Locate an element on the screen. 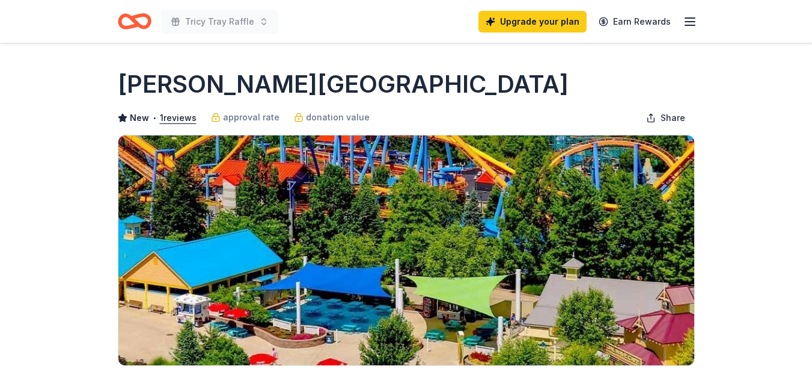 This screenshot has width=812, height=381. img: Image for Dorney Park & Wildwater Kingdom is located at coordinates (406, 250).